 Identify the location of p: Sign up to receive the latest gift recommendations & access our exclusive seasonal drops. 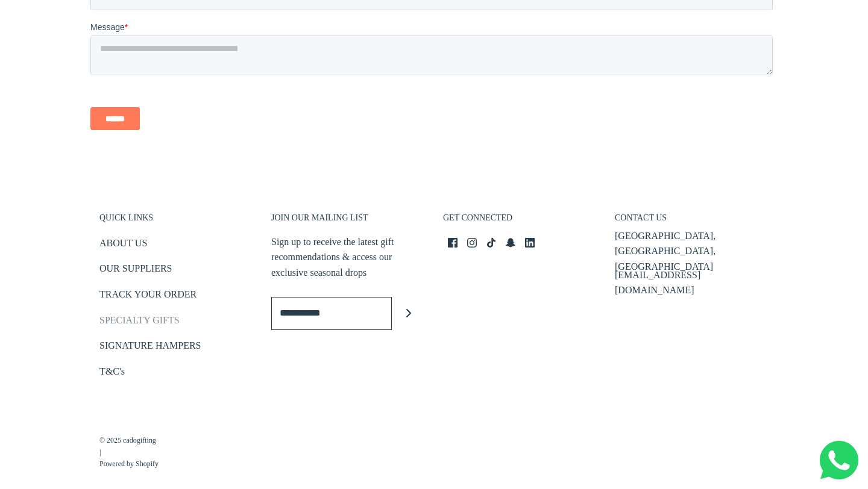
(348, 257).